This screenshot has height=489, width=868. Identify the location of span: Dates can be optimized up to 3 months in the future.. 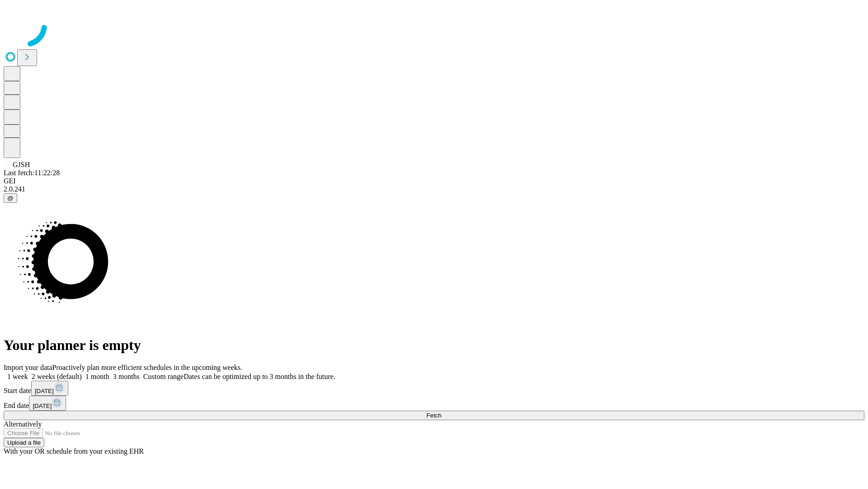
(259, 376).